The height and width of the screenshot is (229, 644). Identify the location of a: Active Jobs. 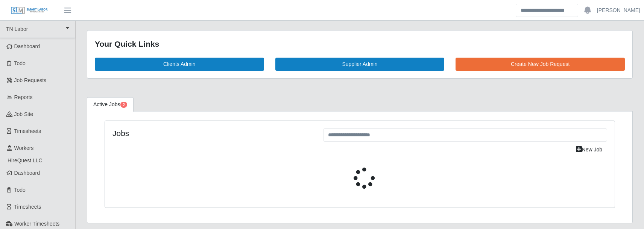
(110, 104).